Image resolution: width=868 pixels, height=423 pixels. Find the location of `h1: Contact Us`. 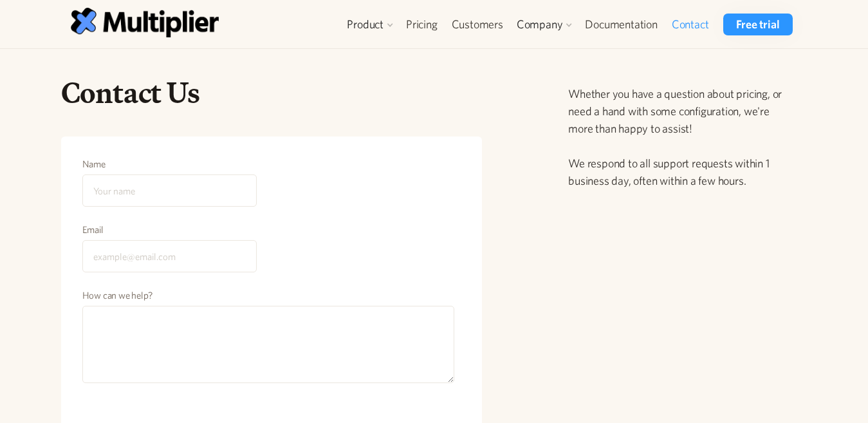

h1: Contact Us is located at coordinates (271, 93).